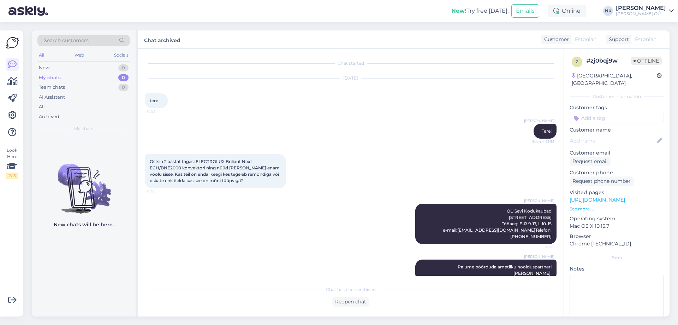  Describe the element at coordinates (567, 11) in the screenshot. I see `div: Online` at that location.